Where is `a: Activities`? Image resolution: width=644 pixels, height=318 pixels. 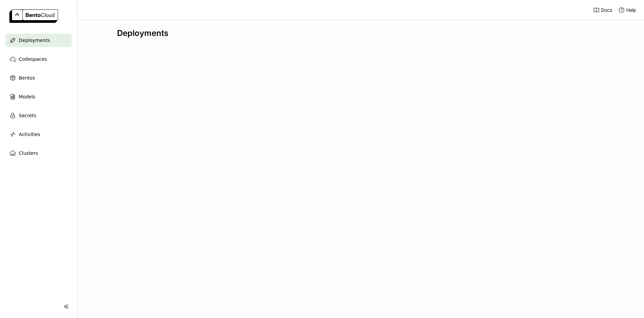
a: Activities is located at coordinates (39, 134).